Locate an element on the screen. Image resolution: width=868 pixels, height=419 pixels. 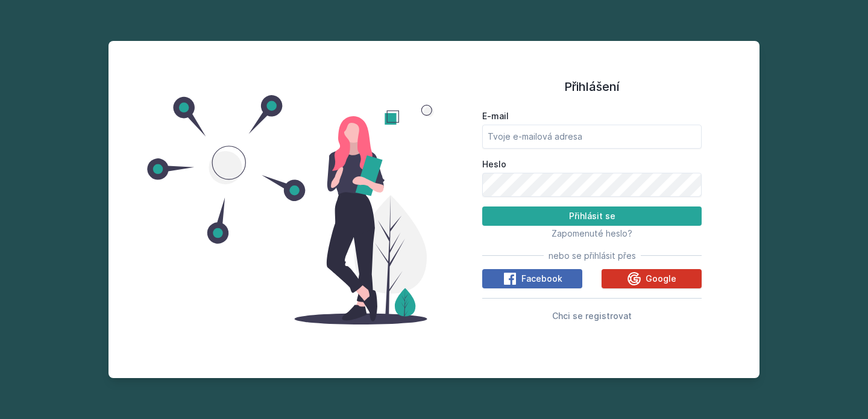
span: Facebook is located at coordinates (542, 279).